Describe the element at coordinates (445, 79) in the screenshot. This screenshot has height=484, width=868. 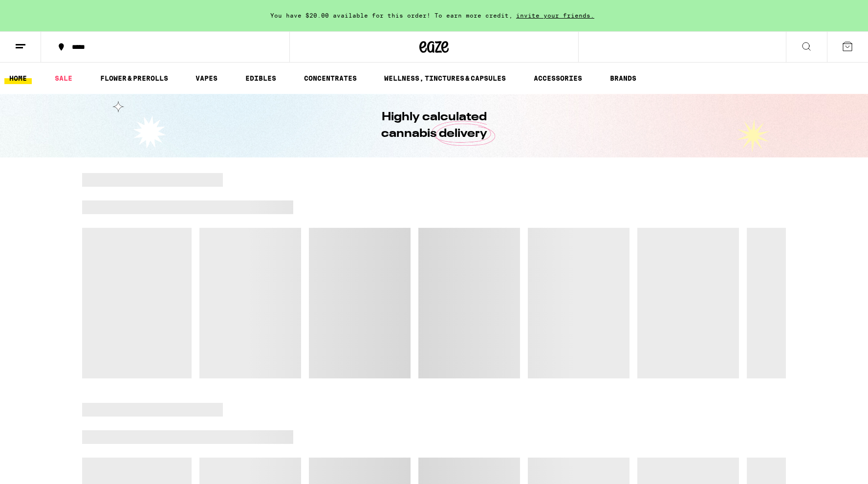
I see `a: WELLNESS, TINCTURES & CAPSULES` at that location.